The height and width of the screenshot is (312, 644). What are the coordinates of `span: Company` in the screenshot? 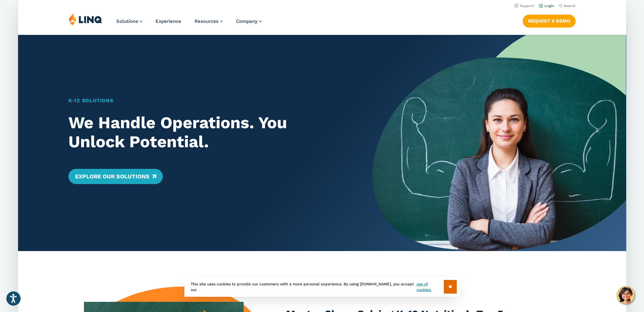 It's located at (247, 21).